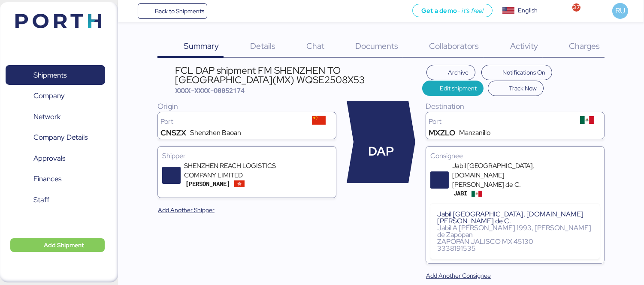 Image resolution: width=644 pixels, height=285 pixels. What do you see at coordinates (179, 12) in the screenshot?
I see `span: Back to Shipments` at bounding box center [179, 12].